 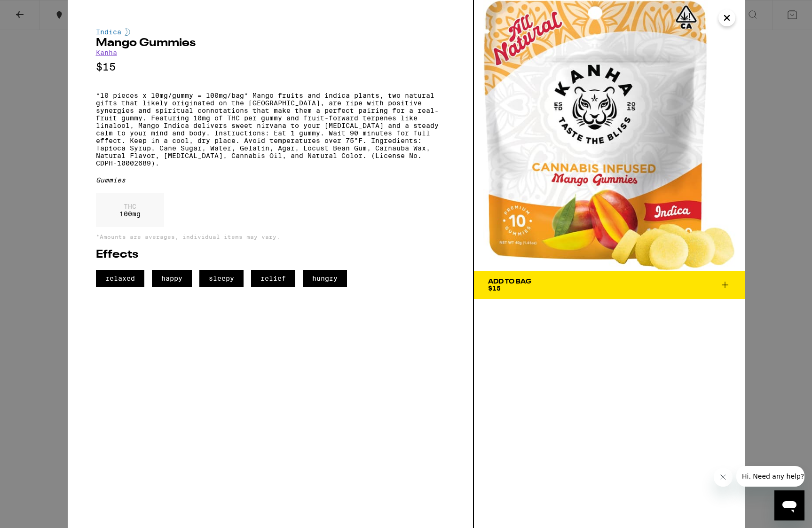 I want to click on p: $15, so click(x=271, y=67).